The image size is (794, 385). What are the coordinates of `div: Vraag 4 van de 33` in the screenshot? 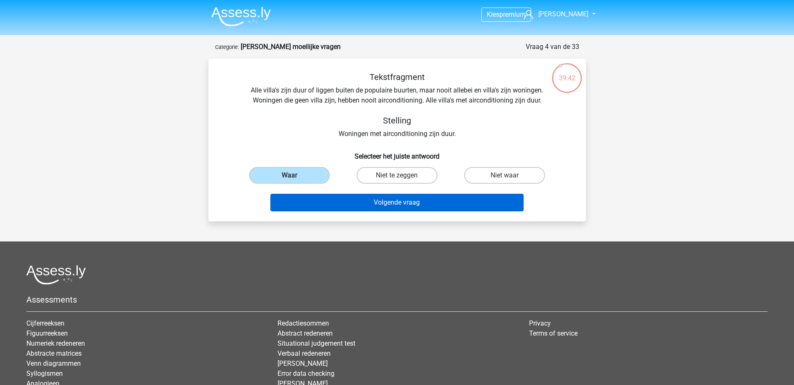 It's located at (552, 47).